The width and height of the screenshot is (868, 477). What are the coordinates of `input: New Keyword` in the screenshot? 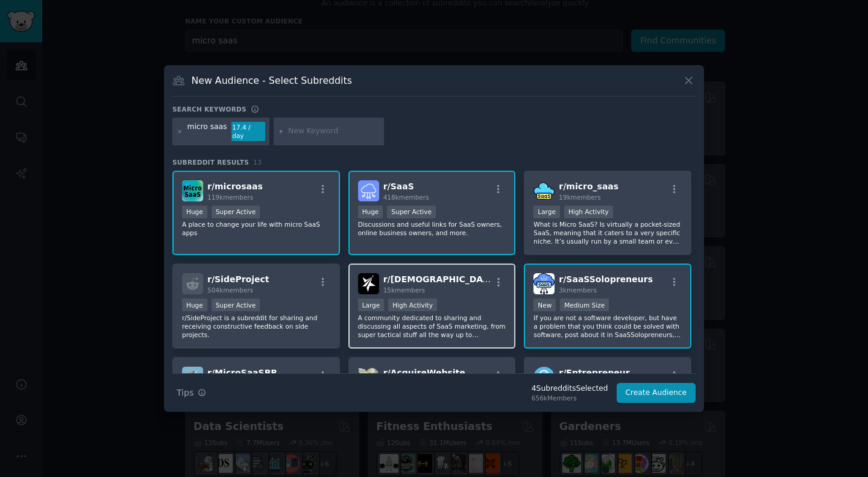 It's located at (334, 132).